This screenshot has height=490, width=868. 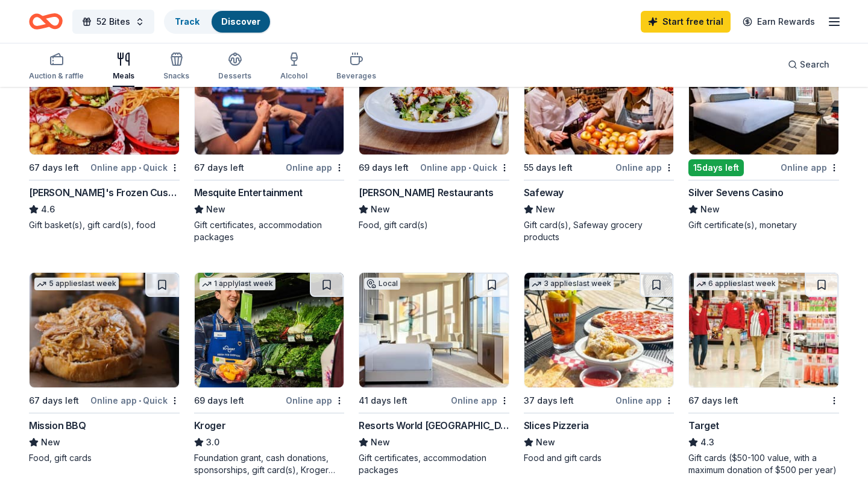 What do you see at coordinates (764, 135) in the screenshot?
I see `a: Image for Silver Sevens CasinoLocal15days leftOnline appSilver Sevens CasinoNewGift certificate(s...` at bounding box center [764, 135].